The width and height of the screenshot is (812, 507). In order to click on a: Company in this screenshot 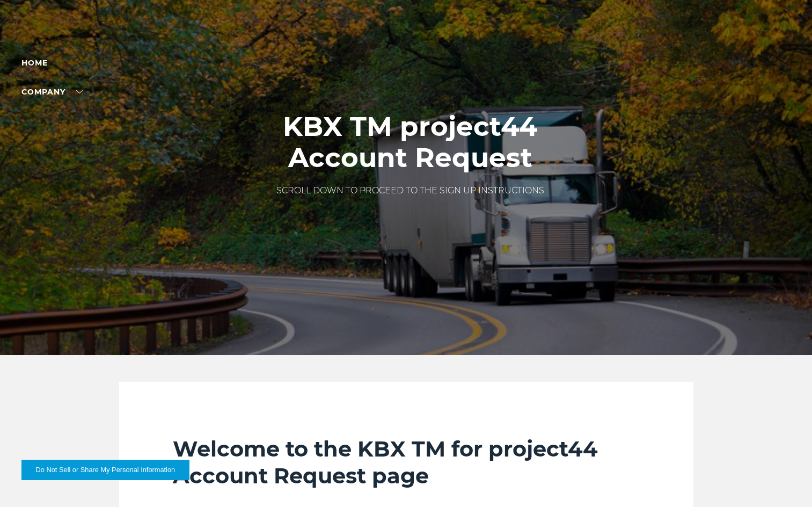, I will do `click(52, 92)`.